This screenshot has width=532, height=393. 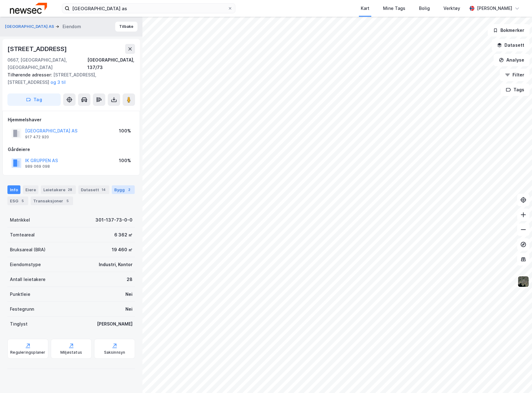 I want to click on div: Punktleie, so click(x=21, y=294).